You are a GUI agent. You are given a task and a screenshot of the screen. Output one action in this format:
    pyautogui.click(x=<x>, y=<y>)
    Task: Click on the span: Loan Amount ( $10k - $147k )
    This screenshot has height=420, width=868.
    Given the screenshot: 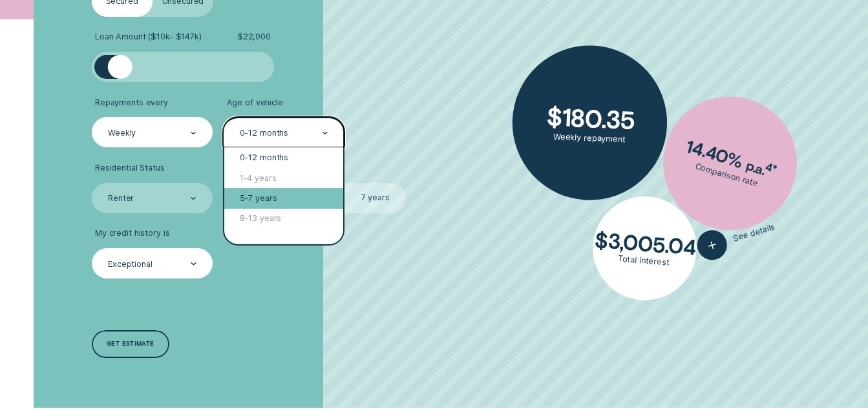 What is the action you would take?
    pyautogui.click(x=148, y=36)
    